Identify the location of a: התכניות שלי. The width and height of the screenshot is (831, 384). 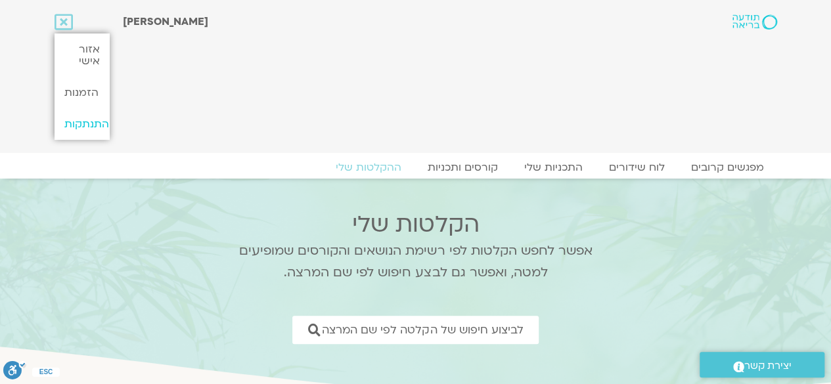
(553, 167).